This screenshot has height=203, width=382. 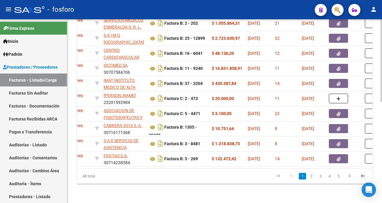 What do you see at coordinates (184, 69) in the screenshot?
I see `strong: Factura B: 11 - 9240` at bounding box center [184, 69].